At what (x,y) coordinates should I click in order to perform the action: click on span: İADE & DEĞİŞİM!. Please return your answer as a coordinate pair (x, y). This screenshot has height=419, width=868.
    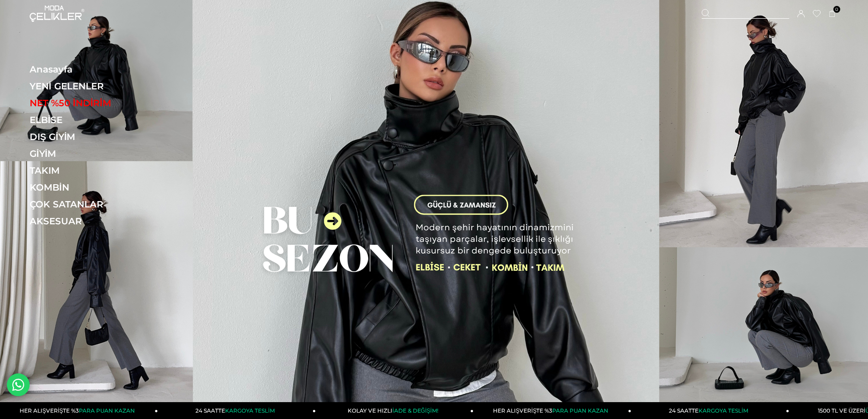
    Looking at the image, I should click on (415, 410).